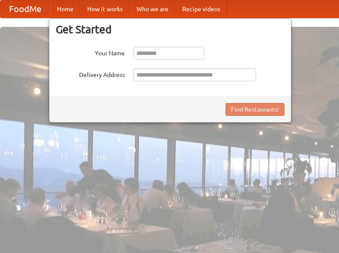 The image size is (339, 253). Describe the element at coordinates (25, 9) in the screenshot. I see `a: FoodMe` at that location.